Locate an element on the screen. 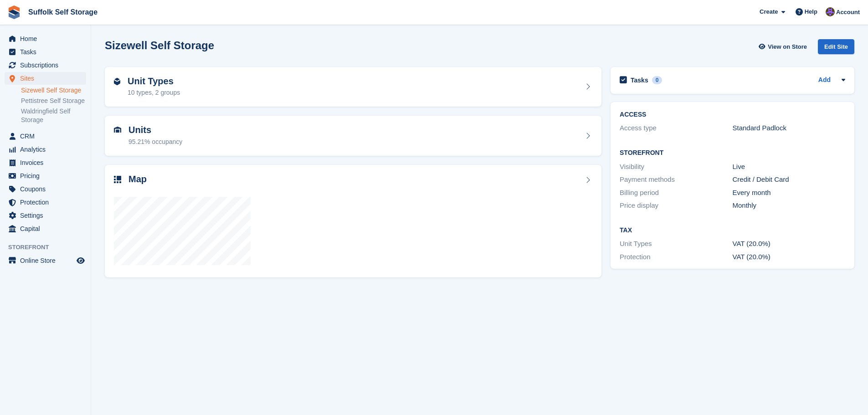 The width and height of the screenshot is (868, 415). div: Price display is located at coordinates (676, 205).